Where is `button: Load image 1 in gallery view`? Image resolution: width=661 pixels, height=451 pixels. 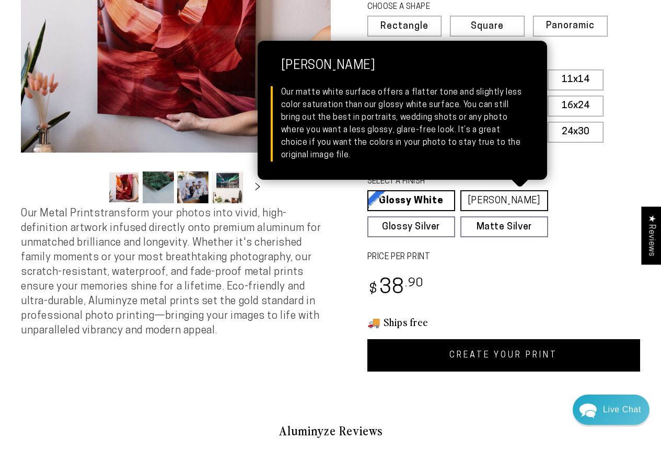
button: Load image 1 in gallery view is located at coordinates (124, 187).